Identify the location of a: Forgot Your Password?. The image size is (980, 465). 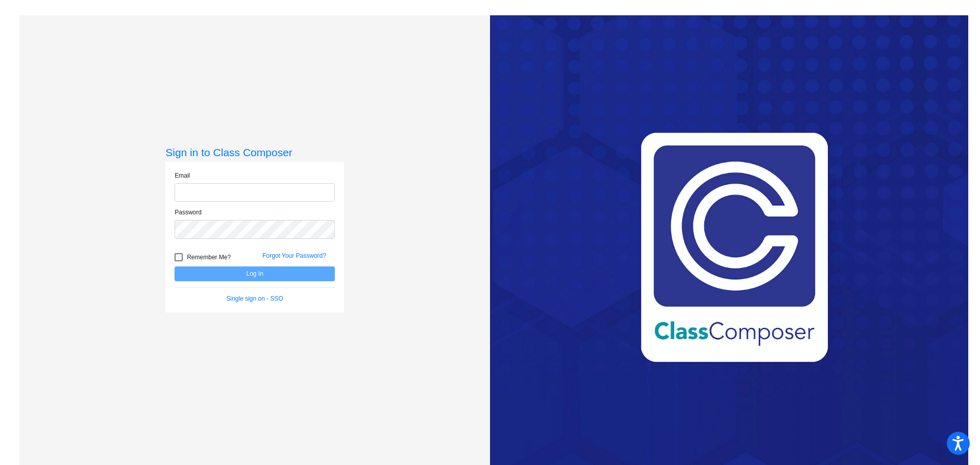
(294, 256).